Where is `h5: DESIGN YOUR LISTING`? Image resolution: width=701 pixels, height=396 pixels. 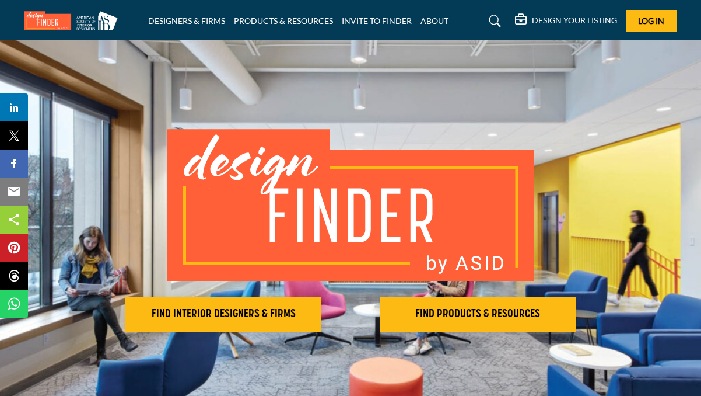
h5: DESIGN YOUR LISTING is located at coordinates (575, 20).